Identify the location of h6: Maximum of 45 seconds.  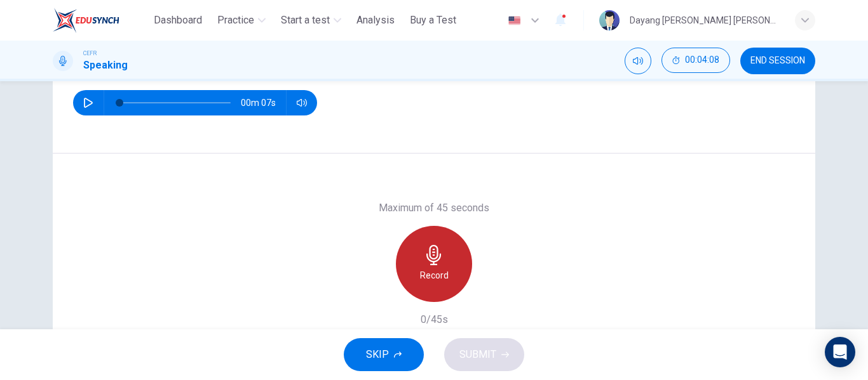
(434, 208).